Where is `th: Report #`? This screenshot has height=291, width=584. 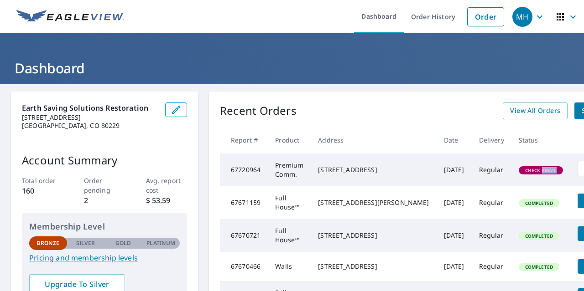 th: Report # is located at coordinates (243, 140).